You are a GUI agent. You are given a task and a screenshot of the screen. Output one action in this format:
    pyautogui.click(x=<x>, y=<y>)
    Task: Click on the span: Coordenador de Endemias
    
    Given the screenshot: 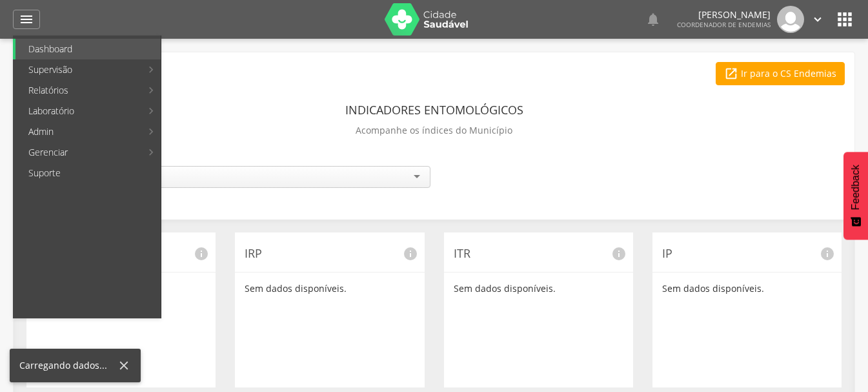 What is the action you would take?
    pyautogui.click(x=724, y=25)
    